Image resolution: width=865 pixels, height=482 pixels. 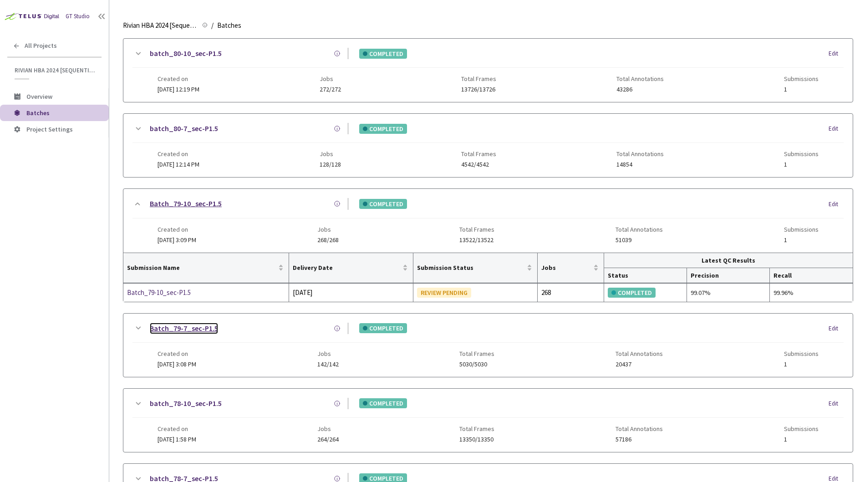 What do you see at coordinates (645, 275) in the screenshot?
I see `th: Status` at bounding box center [645, 275].